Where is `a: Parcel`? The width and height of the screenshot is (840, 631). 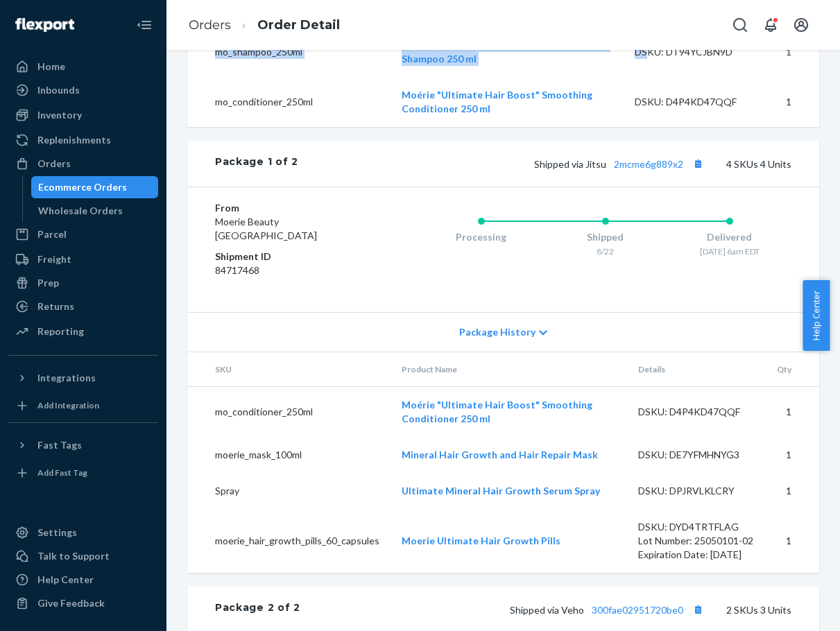
a: Parcel is located at coordinates (83, 234).